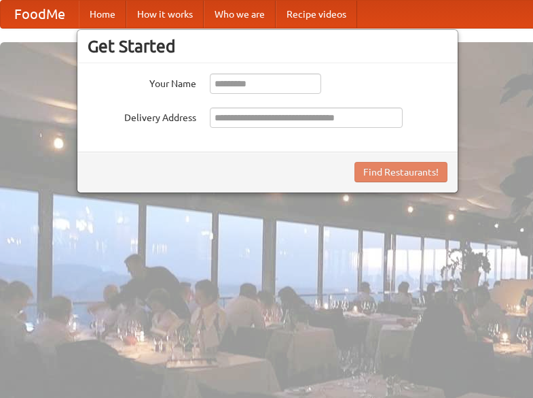  I want to click on label: Delivery Address, so click(142, 116).